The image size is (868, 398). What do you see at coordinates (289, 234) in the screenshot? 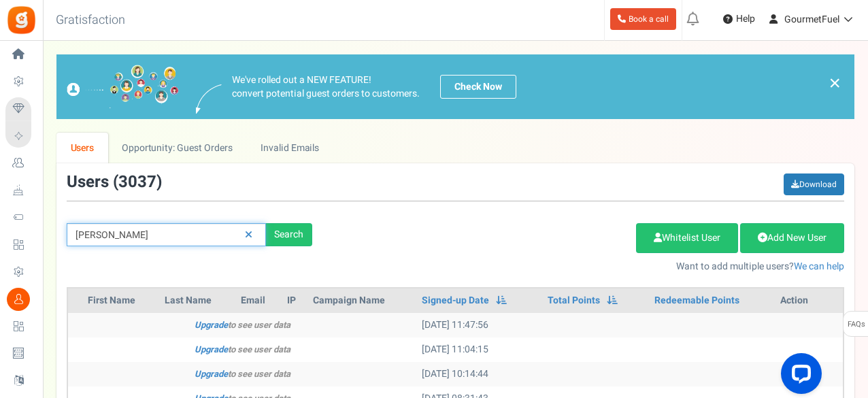
I see `div: Search` at bounding box center [289, 234].